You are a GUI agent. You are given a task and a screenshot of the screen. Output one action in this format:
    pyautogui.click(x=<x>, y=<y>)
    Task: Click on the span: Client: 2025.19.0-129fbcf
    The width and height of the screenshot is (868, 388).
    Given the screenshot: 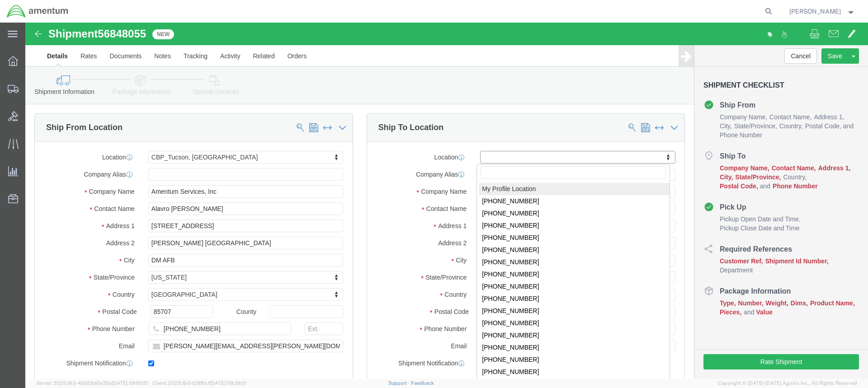 What is the action you would take?
    pyautogui.click(x=200, y=383)
    